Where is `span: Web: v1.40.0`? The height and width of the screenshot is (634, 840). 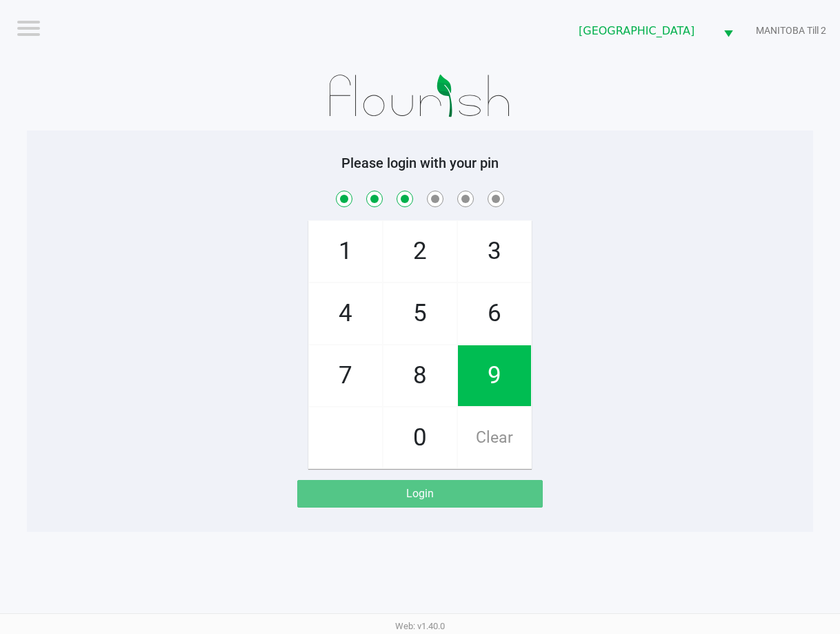
span: Web: v1.40.0 is located at coordinates (420, 625).